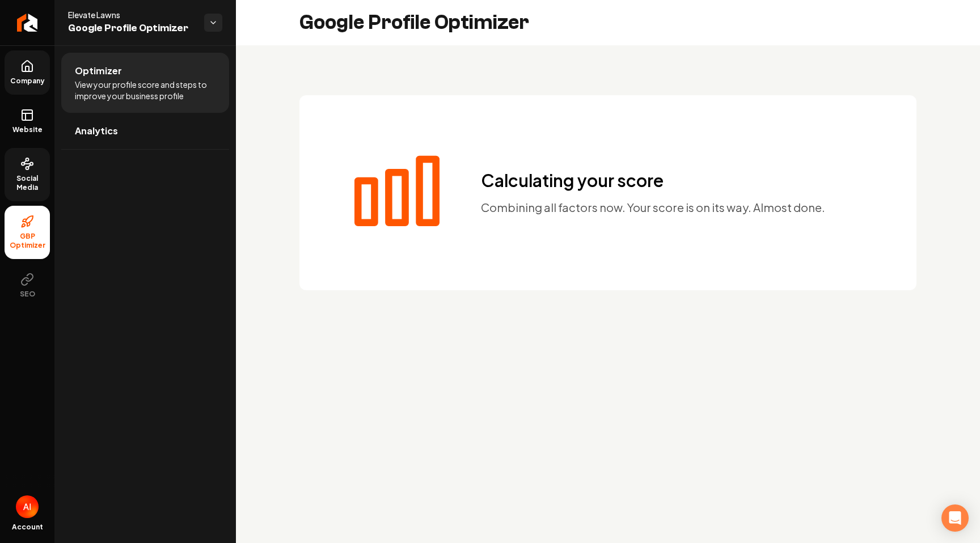 This screenshot has height=543, width=980. I want to click on img: Rebolt Logo, so click(27, 23).